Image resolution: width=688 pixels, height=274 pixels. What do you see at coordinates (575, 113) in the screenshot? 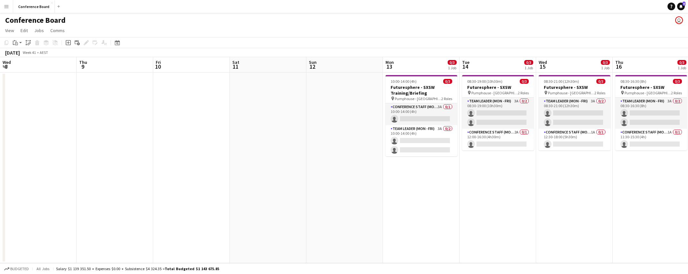
I see `app-card-role: Team Leader (Mon - Fri)3A0/208:30-21:00 (12h30m)` at bounding box center [575, 113].